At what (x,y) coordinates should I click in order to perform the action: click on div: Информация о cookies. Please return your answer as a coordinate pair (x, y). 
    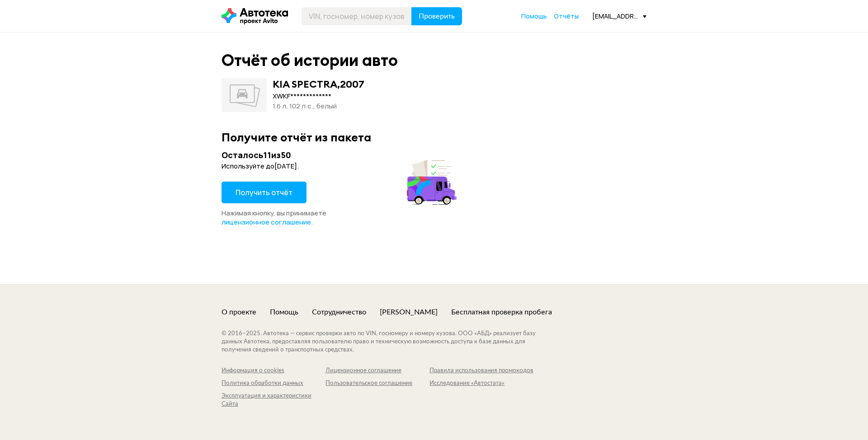
    Looking at the image, I should click on (273, 371).